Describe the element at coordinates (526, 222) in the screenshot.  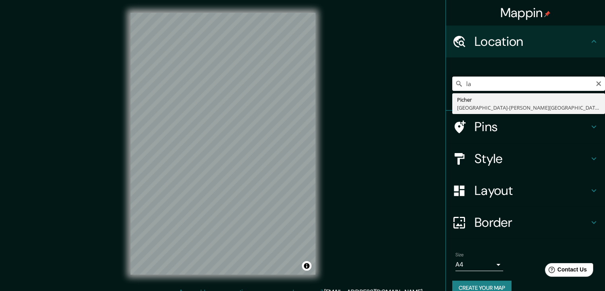
I see `div: Border` at that location.